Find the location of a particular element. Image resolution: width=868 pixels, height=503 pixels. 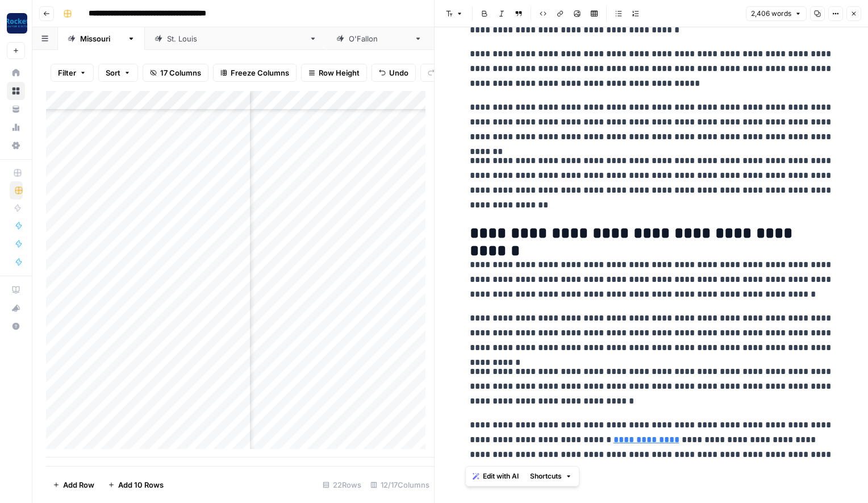

a: AirOps Academy is located at coordinates (16, 290).